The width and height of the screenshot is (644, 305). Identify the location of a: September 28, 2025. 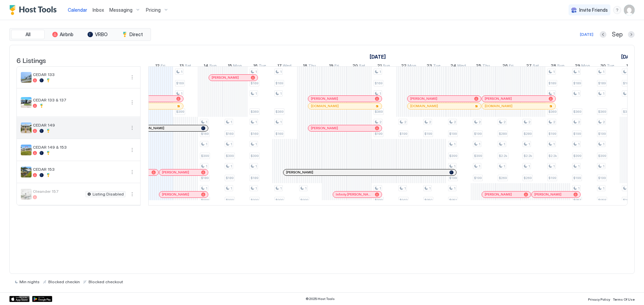
(557, 66).